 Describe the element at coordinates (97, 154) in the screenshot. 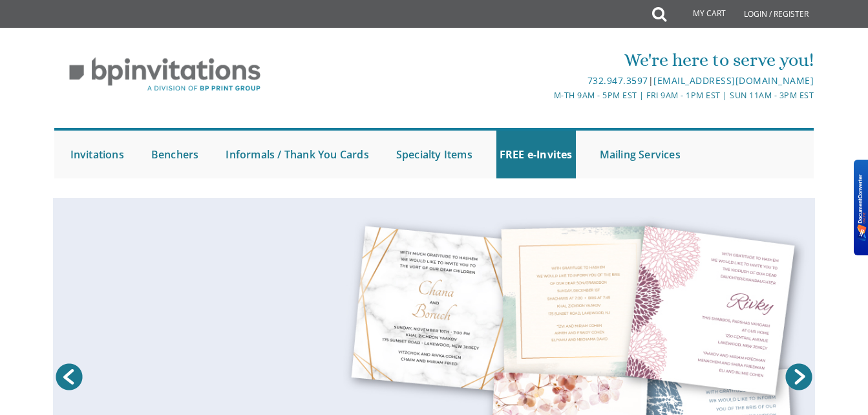

I see `a: Invitations` at that location.